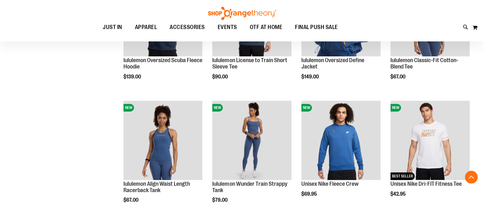 Image resolution: width=484 pixels, height=209 pixels. What do you see at coordinates (252, 141) in the screenshot?
I see `a: lululemon Wunder Train Strappy TankNEW` at bounding box center [252, 141].